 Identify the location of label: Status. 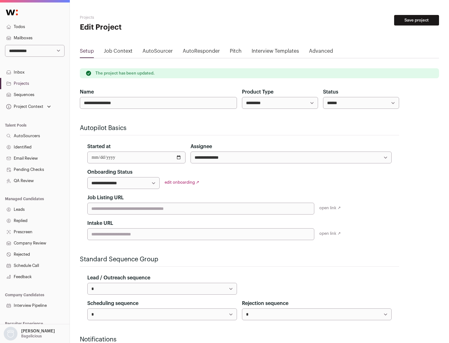
(331, 92).